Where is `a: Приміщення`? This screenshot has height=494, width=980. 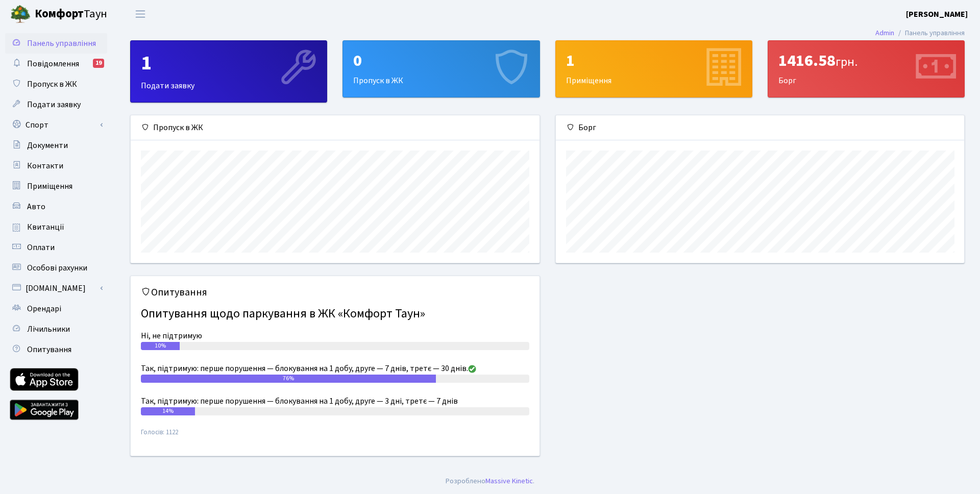
a: Приміщення is located at coordinates (56, 187).